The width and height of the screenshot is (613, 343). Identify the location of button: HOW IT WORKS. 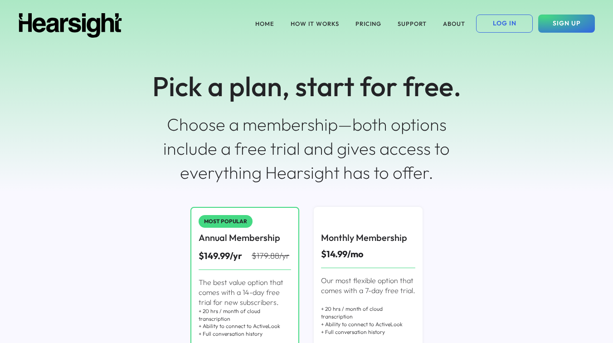
(315, 24).